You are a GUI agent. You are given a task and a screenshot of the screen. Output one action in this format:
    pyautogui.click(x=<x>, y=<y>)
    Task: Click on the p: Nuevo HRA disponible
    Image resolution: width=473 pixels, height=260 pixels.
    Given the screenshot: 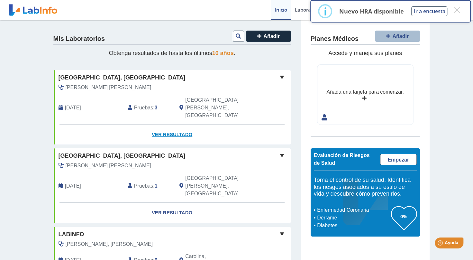 What is the action you would take?
    pyautogui.click(x=371, y=11)
    